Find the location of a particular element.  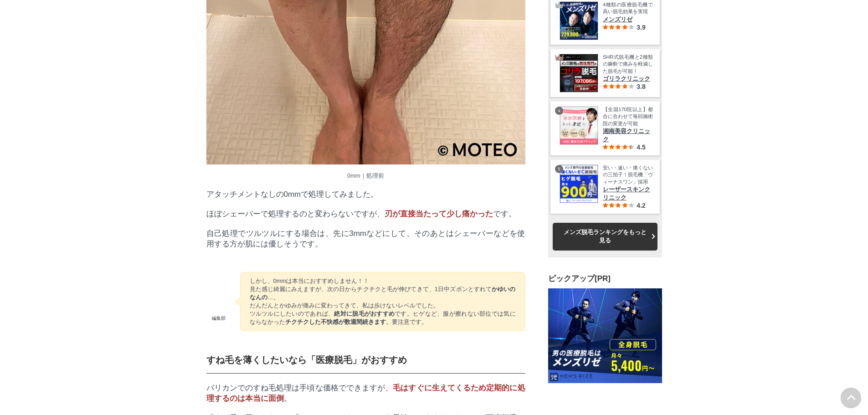

img: MOTEOのプロフィール画像 is located at coordinates (218, 302).